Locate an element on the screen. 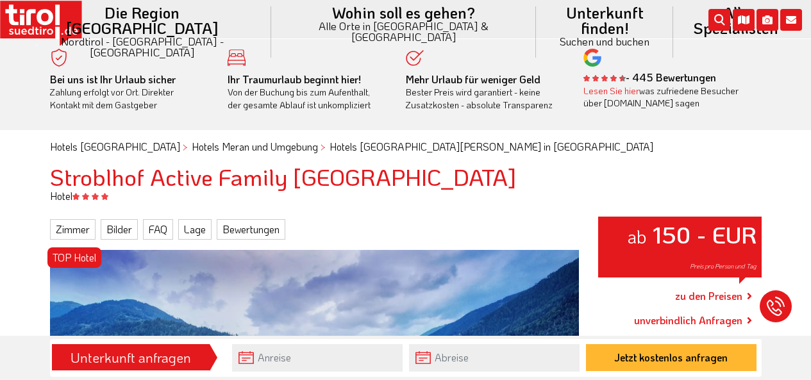  a: zu den Preisen is located at coordinates (709, 296).